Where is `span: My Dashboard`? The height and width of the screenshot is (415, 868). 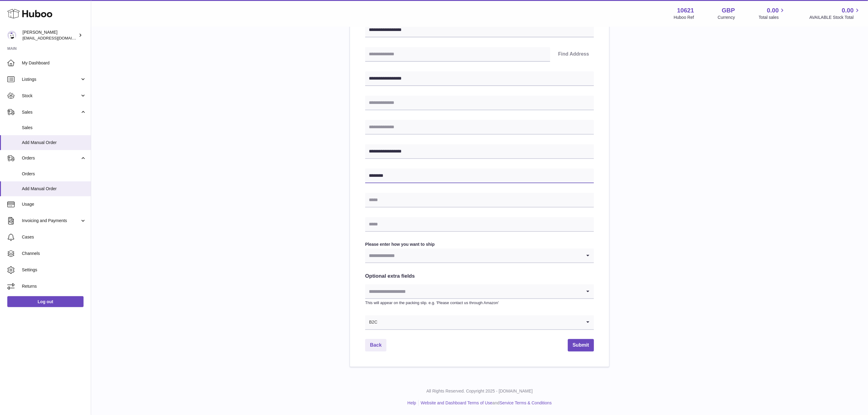
span: My Dashboard is located at coordinates (54, 63).